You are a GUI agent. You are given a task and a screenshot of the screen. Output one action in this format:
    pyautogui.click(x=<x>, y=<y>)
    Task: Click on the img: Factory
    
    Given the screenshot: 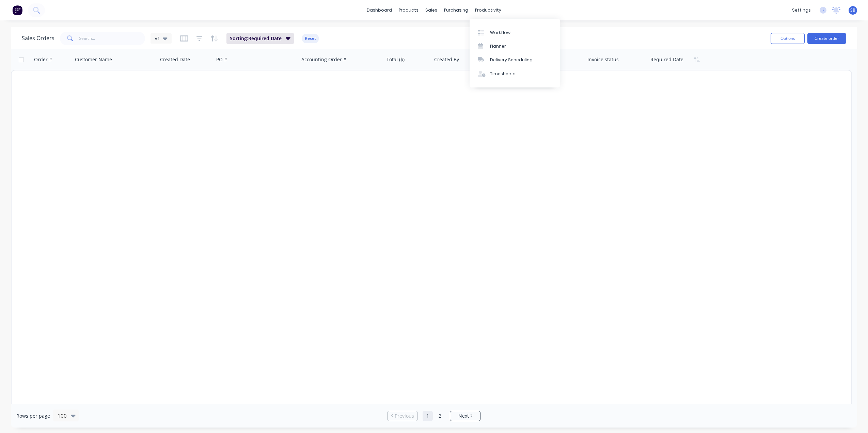 What is the action you would take?
    pyautogui.click(x=17, y=11)
    